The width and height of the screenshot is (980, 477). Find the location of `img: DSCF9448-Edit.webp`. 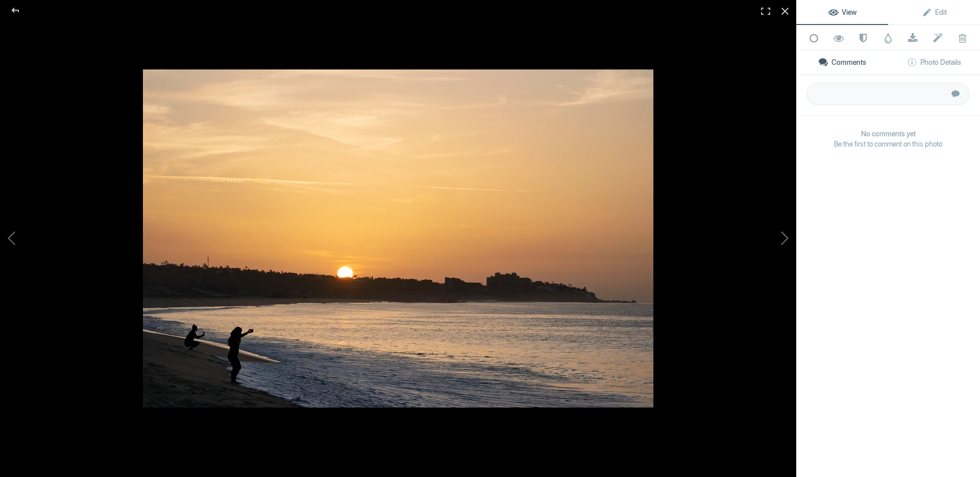

img: DSCF9448-Edit.webp is located at coordinates (398, 239).